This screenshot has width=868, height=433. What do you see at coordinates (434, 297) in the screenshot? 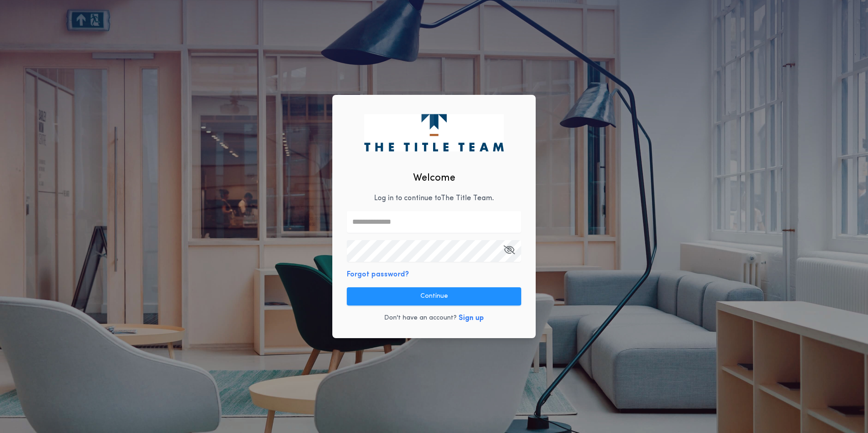
I see `button: Continue` at bounding box center [434, 297].